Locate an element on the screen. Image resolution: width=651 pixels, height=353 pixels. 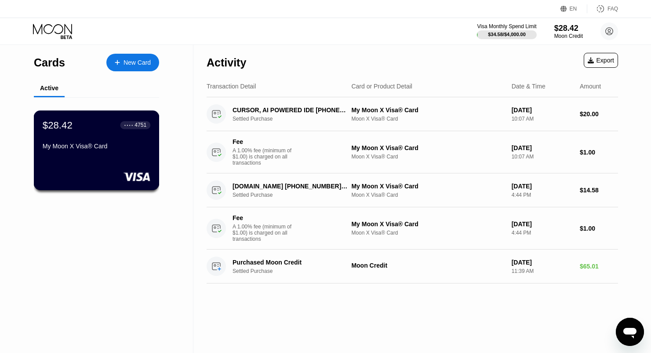
div: Cards is located at coordinates (49, 62).